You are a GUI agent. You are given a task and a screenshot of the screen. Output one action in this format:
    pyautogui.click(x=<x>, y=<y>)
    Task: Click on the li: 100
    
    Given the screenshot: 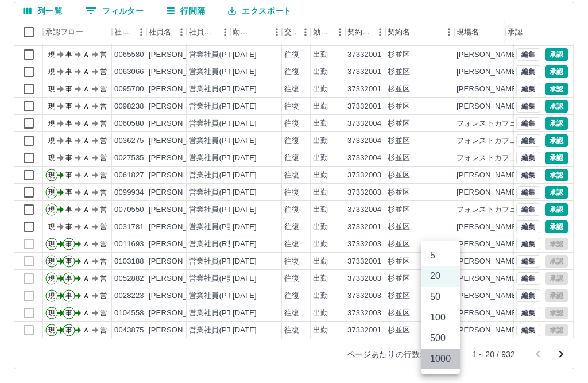 What is the action you would take?
    pyautogui.click(x=440, y=318)
    